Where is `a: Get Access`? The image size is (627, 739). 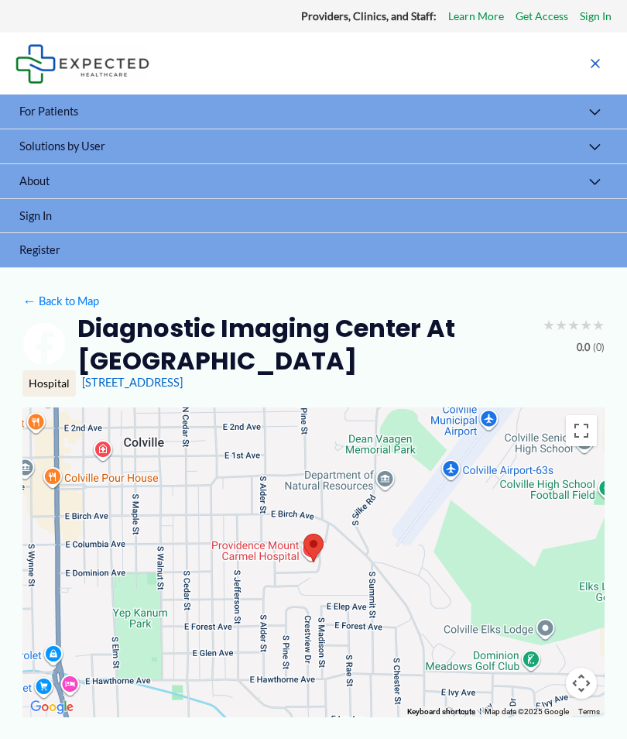 a: Get Access is located at coordinates (542, 16).